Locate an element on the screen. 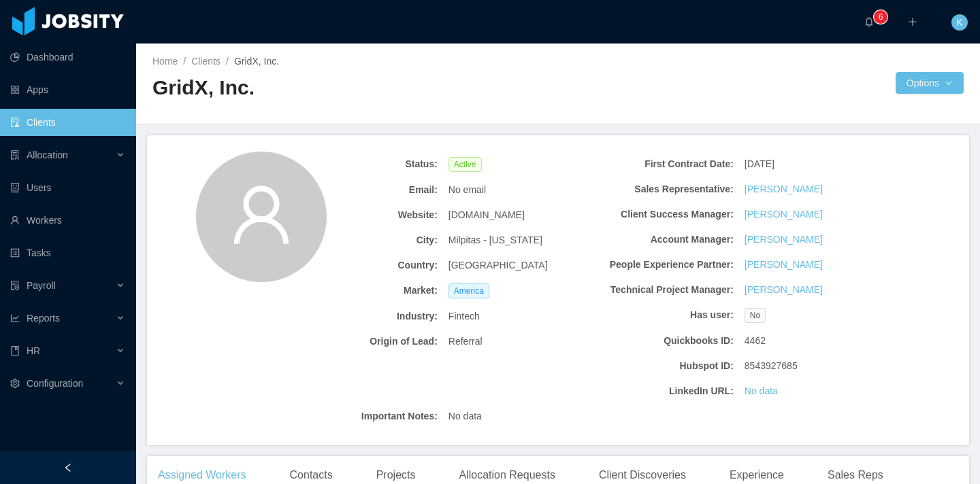 The height and width of the screenshot is (484, 980). span: Configuration is located at coordinates (54, 384).